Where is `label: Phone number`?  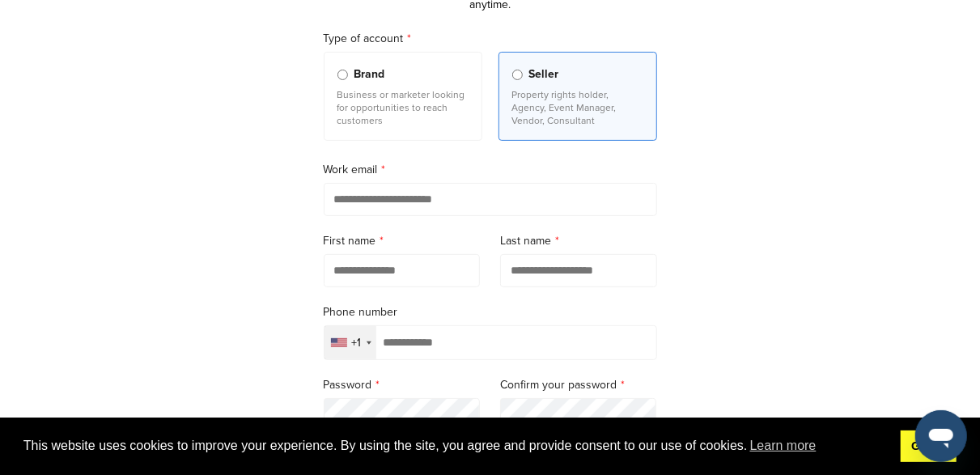
label: Phone number is located at coordinates (490, 312).